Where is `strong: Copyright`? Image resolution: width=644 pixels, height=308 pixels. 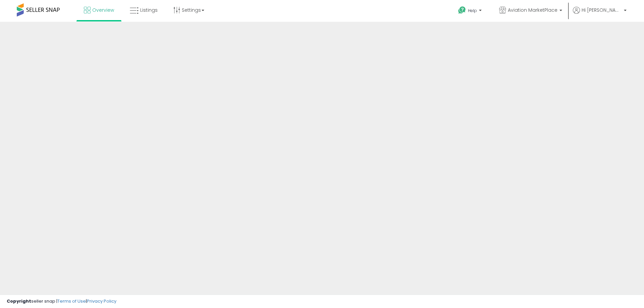
strong: Copyright is located at coordinates (19, 301).